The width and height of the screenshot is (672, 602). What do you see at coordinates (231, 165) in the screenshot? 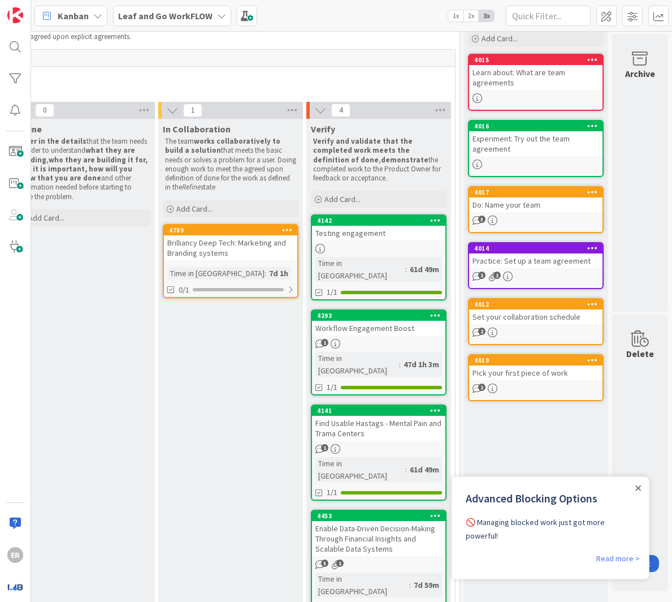
I see `p: The team that meets the basic needs or solves a problem for a user. Doing enough work to meet the...` at bounding box center [231, 165].